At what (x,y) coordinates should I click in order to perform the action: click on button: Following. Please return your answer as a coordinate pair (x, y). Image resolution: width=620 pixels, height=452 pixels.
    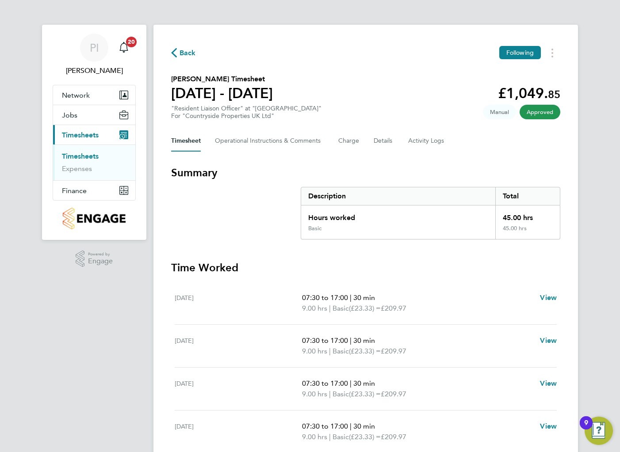
    Looking at the image, I should click on (520, 53).